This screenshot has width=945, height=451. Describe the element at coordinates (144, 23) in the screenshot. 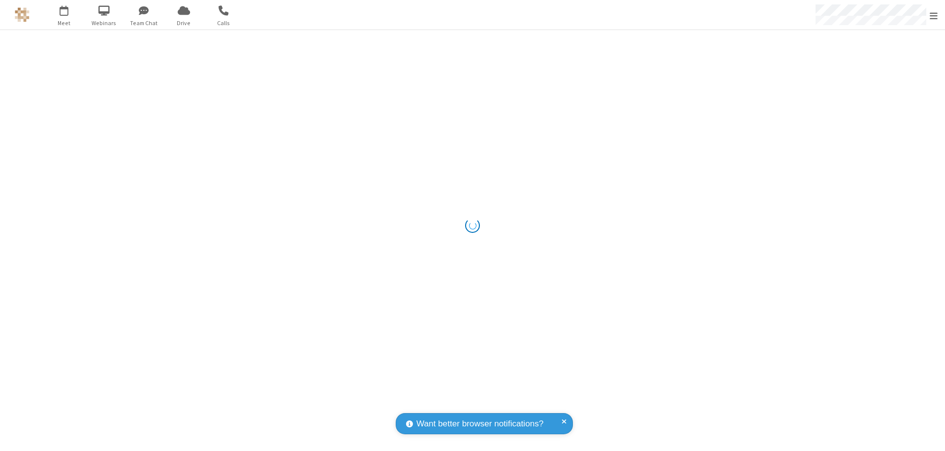

I see `span: Team Chat` at that location.